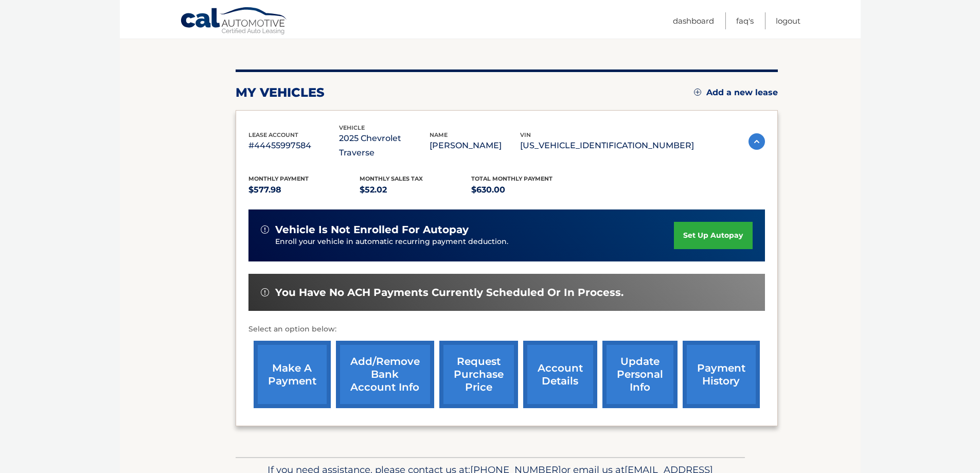 The height and width of the screenshot is (473, 980). What do you see at coordinates (292, 374) in the screenshot?
I see `a: make a payment` at bounding box center [292, 374].